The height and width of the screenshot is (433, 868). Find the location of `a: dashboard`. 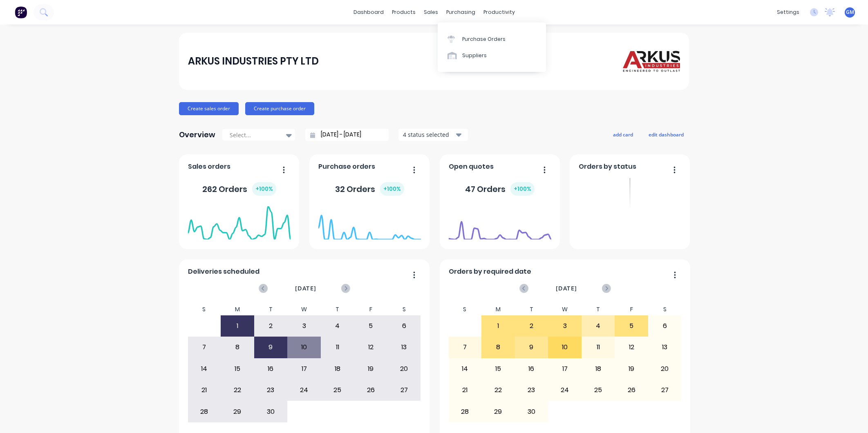

a: dashboard is located at coordinates (369, 12).